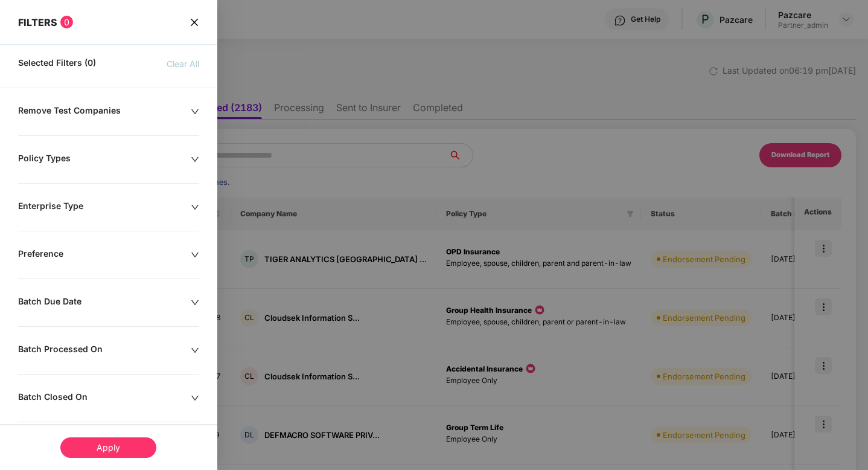 The image size is (868, 470). Describe the element at coordinates (194, 22) in the screenshot. I see `span: close` at that location.